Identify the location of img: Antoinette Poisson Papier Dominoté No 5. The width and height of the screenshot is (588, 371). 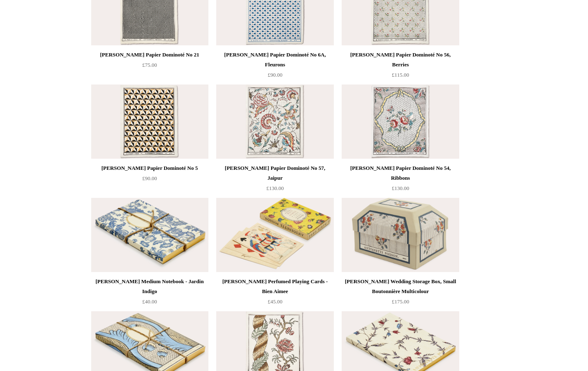
(149, 121).